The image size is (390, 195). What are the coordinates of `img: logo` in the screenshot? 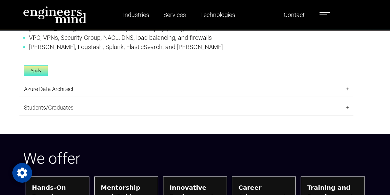 It's located at (55, 15).